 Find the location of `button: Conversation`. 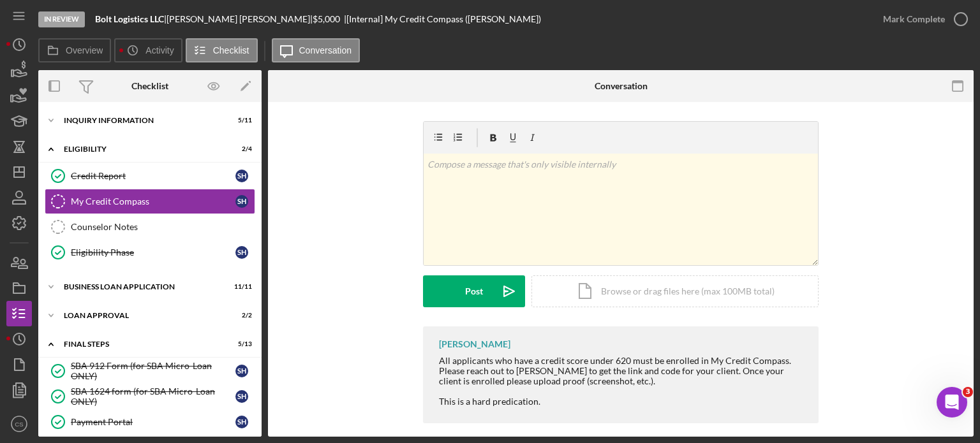

button: Conversation is located at coordinates (316, 51).